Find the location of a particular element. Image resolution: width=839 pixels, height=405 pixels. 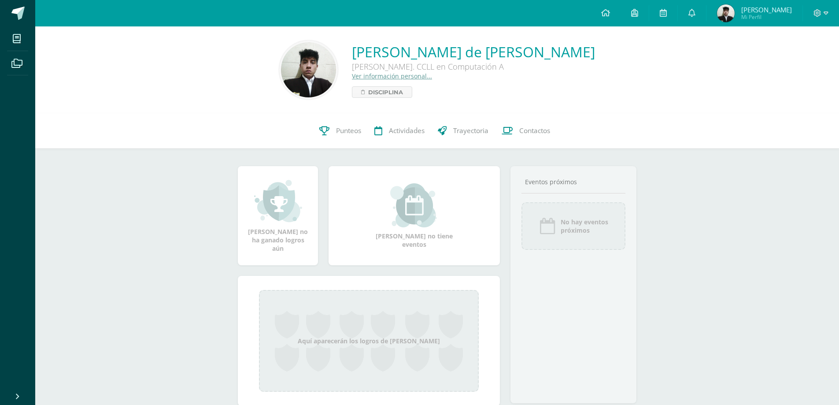

img: achievement_small.png is located at coordinates (278, 201).